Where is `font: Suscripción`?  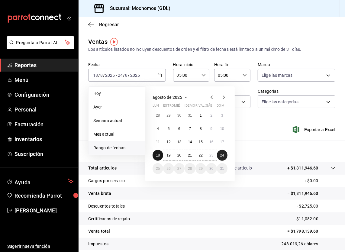 font: Suscripción is located at coordinates (29, 154).